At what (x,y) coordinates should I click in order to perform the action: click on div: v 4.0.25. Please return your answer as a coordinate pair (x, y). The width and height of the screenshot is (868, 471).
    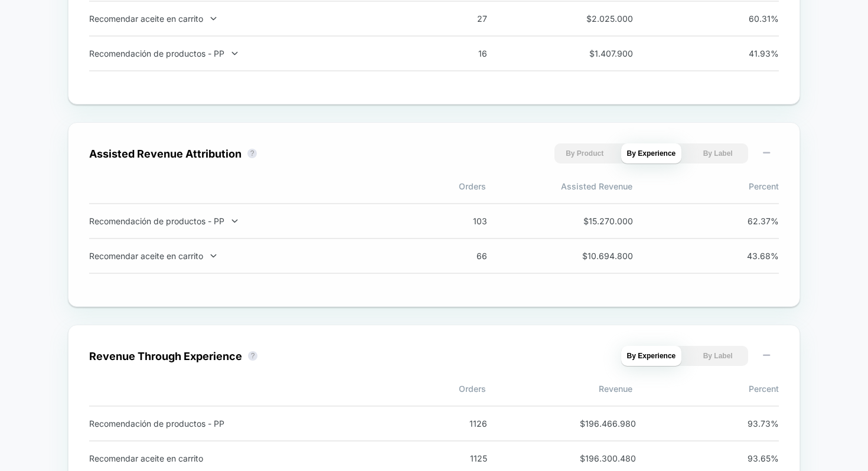
    Looking at the image, I should click on (45, 24).